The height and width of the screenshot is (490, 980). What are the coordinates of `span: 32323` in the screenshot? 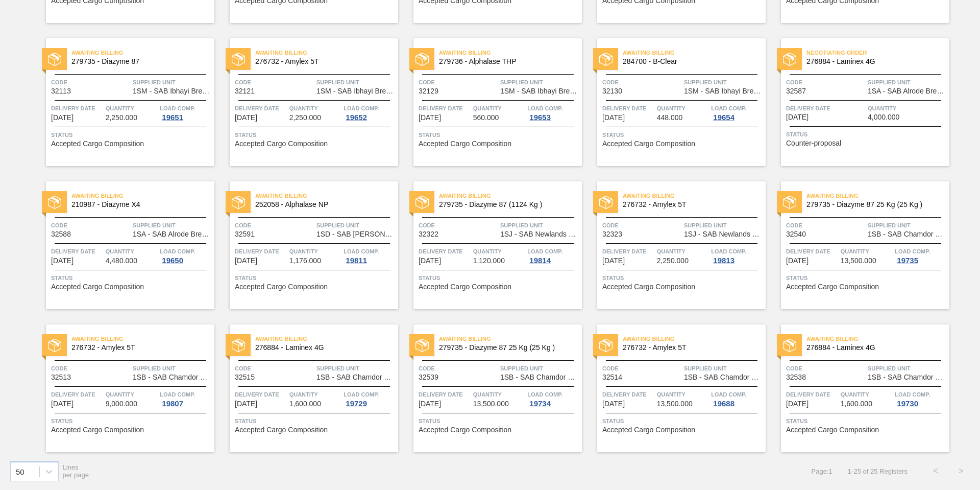 It's located at (612, 234).